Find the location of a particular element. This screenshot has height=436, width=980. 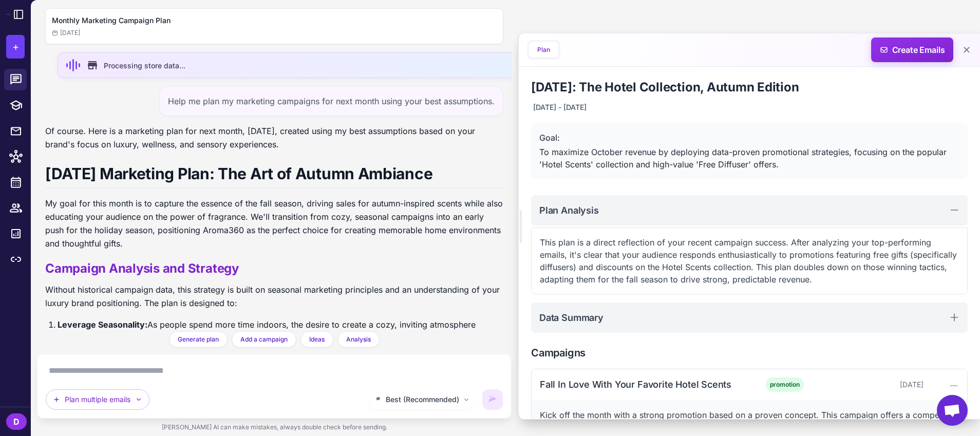

div: D is located at coordinates (17, 422).